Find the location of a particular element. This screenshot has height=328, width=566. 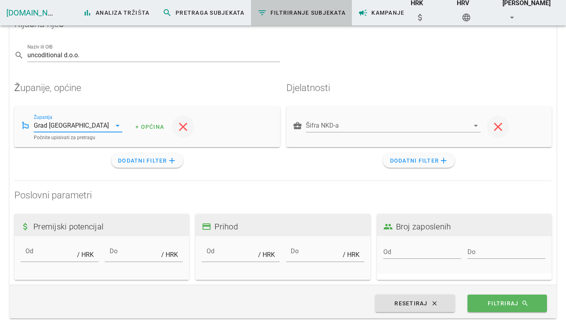

button: Resetiraj is located at coordinates (415, 303).